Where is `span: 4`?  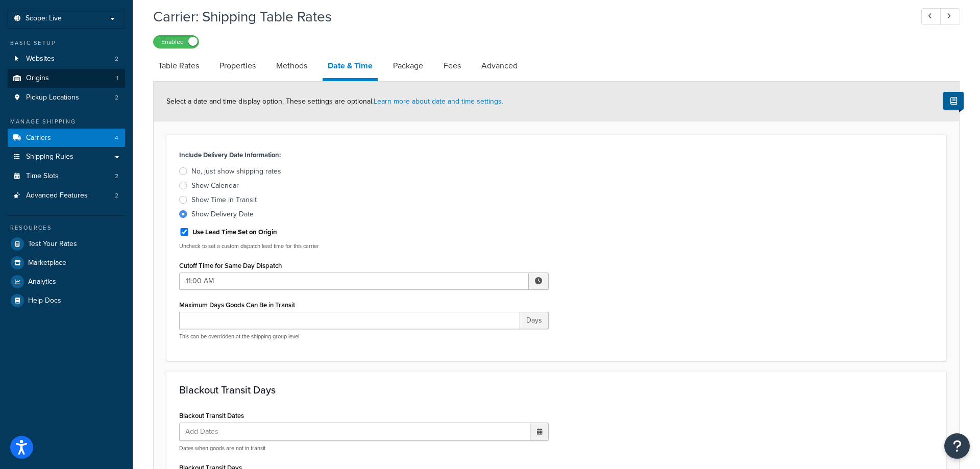
span: 4 is located at coordinates (117, 137).